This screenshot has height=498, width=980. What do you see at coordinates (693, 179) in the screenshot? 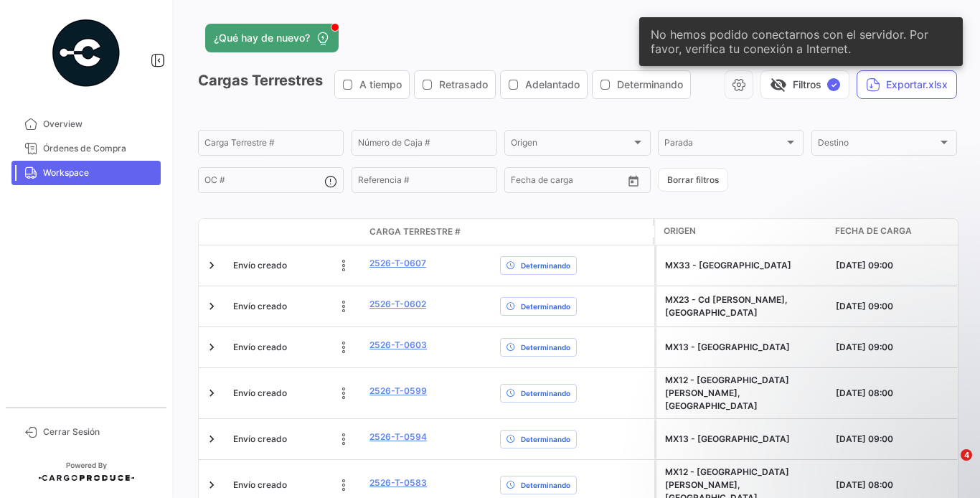
I see `button: Borrar filtros` at bounding box center [693, 179].